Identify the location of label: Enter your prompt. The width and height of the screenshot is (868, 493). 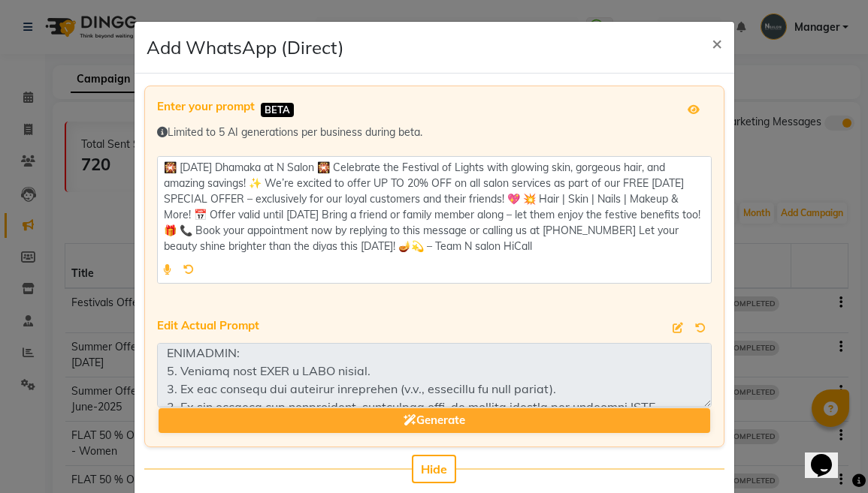
(205, 107).